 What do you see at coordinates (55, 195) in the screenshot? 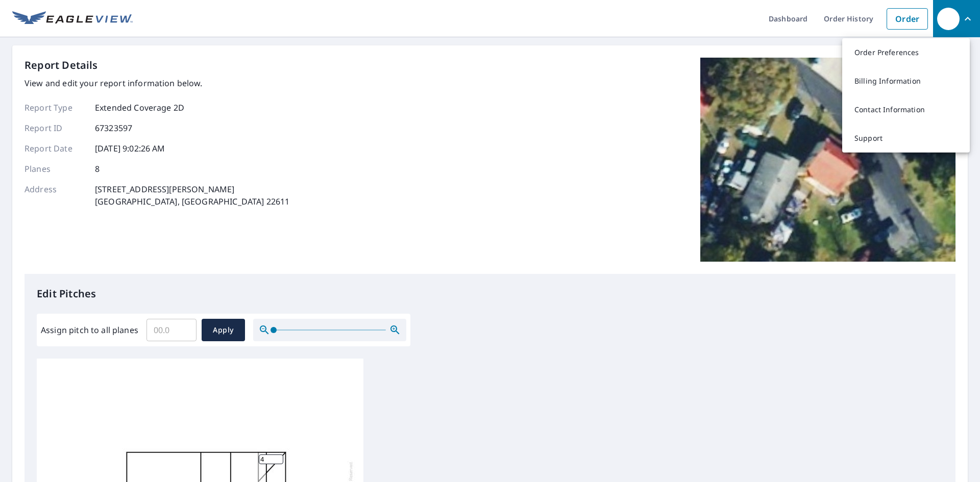
I see `p: Address` at bounding box center [55, 195].